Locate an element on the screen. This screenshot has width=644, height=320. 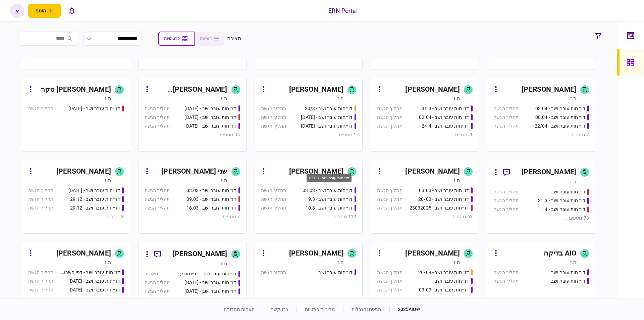
div: דו״חות עובר ושב - 26/09 is located at coordinates (443, 272).